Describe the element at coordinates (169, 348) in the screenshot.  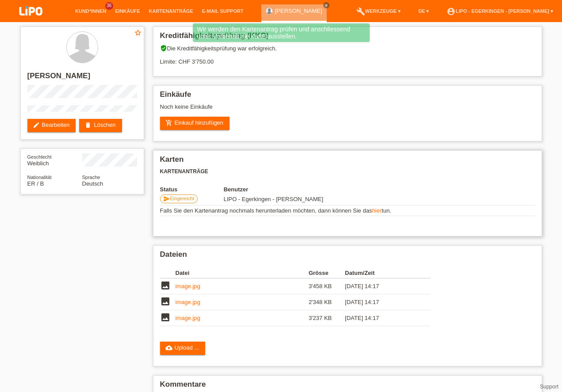
I see `i: cloud_upload` at that location.